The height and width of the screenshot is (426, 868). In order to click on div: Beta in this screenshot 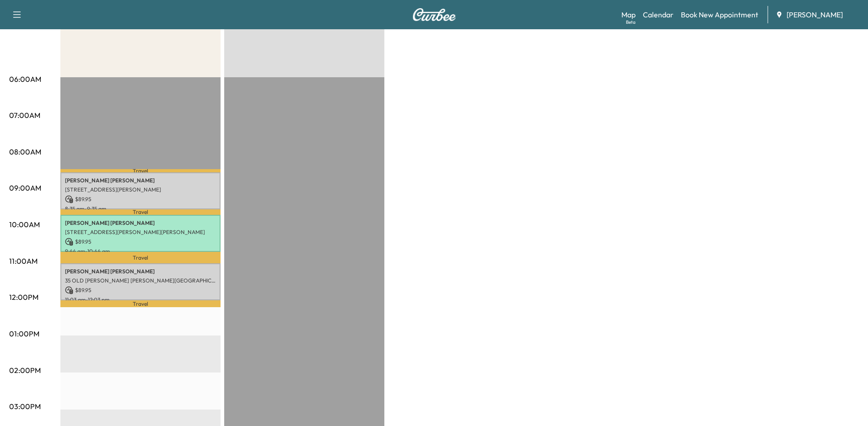, I will do `click(630, 22)`.